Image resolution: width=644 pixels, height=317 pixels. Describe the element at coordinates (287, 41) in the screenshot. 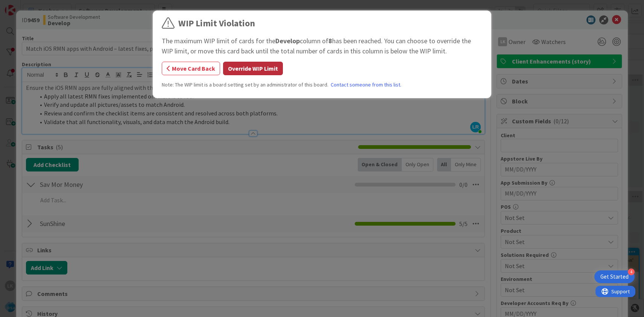

I see `b: Develop` at that location.